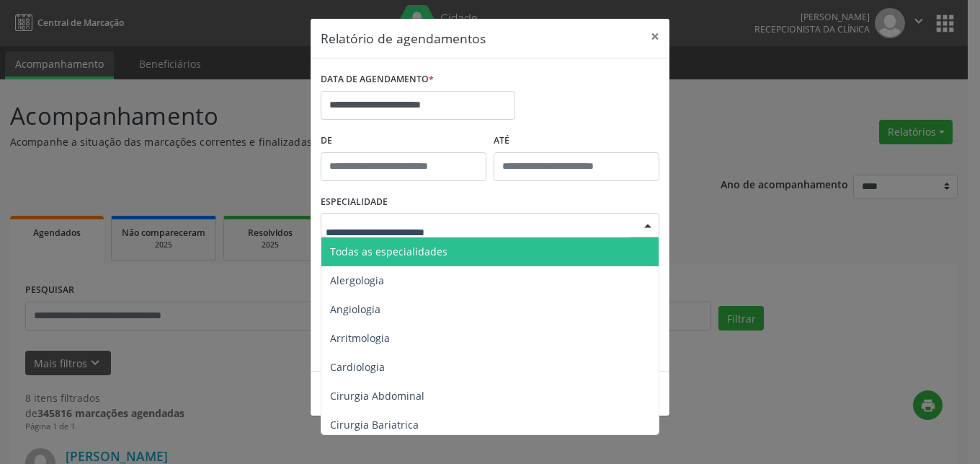 This screenshot has width=980, height=464. Describe the element at coordinates (359, 337) in the screenshot. I see `span: Arritmologia` at that location.